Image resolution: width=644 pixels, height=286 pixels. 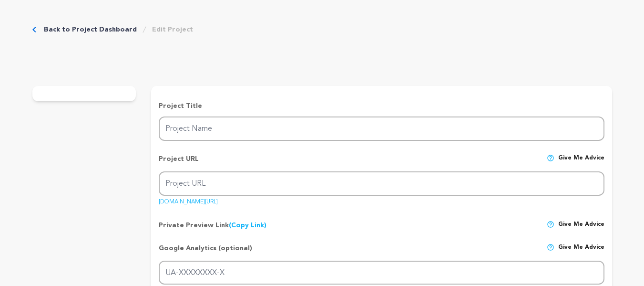 I want to click on input: UA-XXXXXXXX-X, so click(x=381, y=273).